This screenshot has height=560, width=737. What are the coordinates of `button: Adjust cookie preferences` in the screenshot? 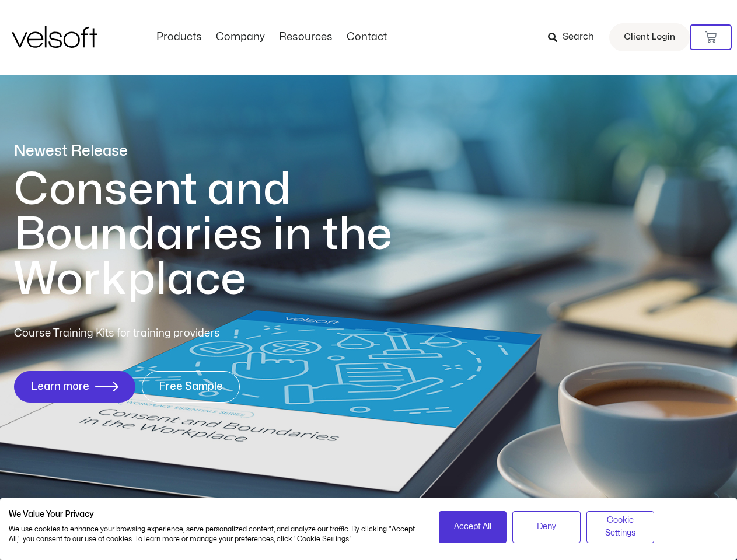 It's located at (620, 527).